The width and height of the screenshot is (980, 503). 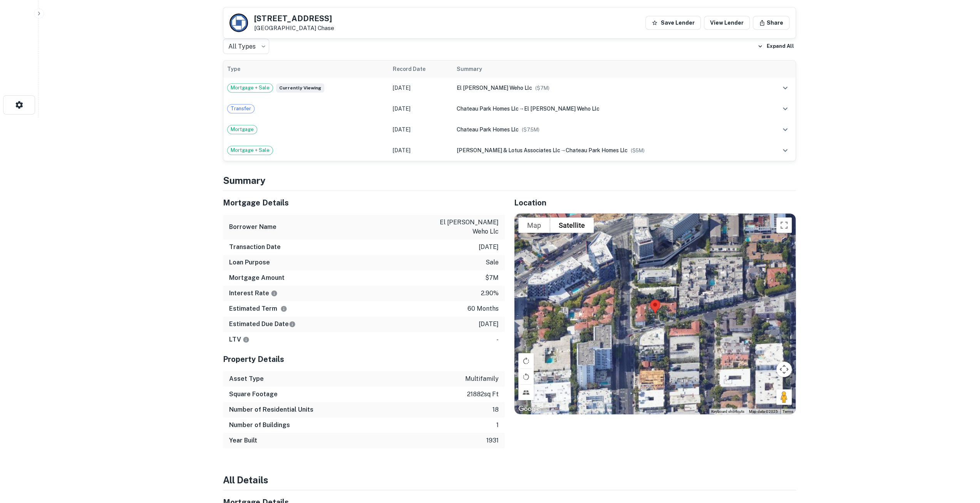 What do you see at coordinates (509, 180) in the screenshot?
I see `h4: Summary` at bounding box center [509, 180].